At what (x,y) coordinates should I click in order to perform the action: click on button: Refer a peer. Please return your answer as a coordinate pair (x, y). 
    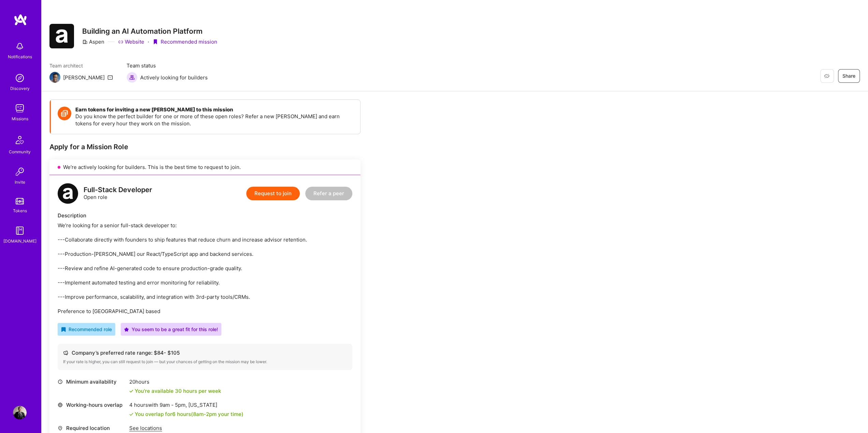
    Looking at the image, I should click on (329, 193).